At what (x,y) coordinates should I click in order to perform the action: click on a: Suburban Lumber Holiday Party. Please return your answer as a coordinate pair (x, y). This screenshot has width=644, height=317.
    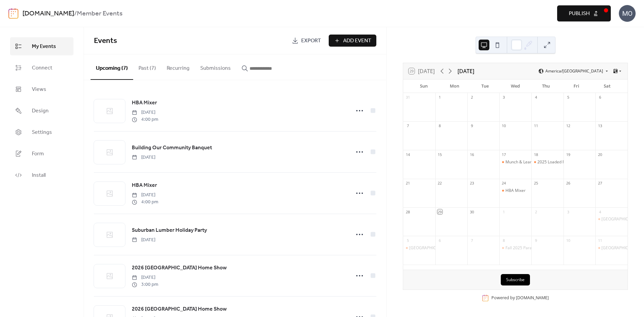
    Looking at the image, I should click on (170, 230).